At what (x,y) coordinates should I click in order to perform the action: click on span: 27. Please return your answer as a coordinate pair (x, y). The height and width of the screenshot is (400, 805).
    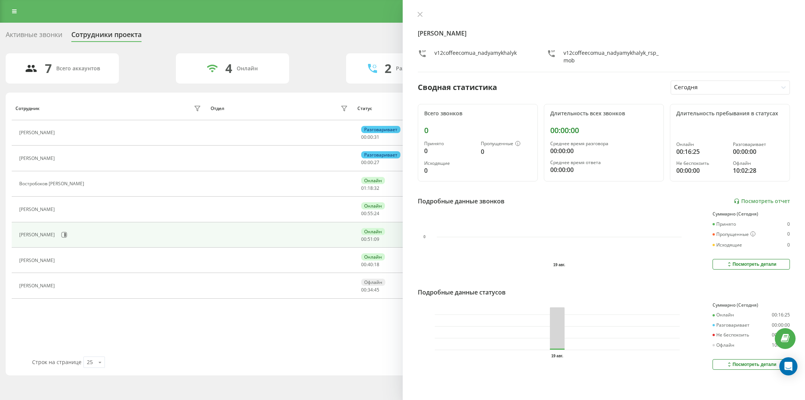
    Looking at the image, I should click on (377, 162).